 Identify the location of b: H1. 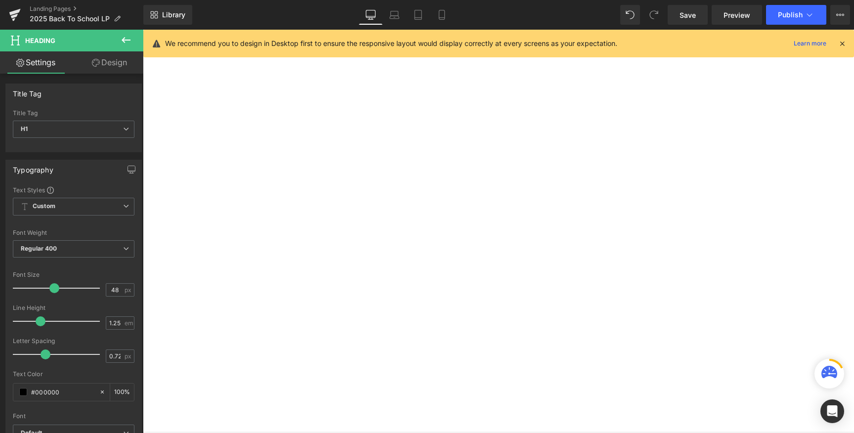
(24, 128).